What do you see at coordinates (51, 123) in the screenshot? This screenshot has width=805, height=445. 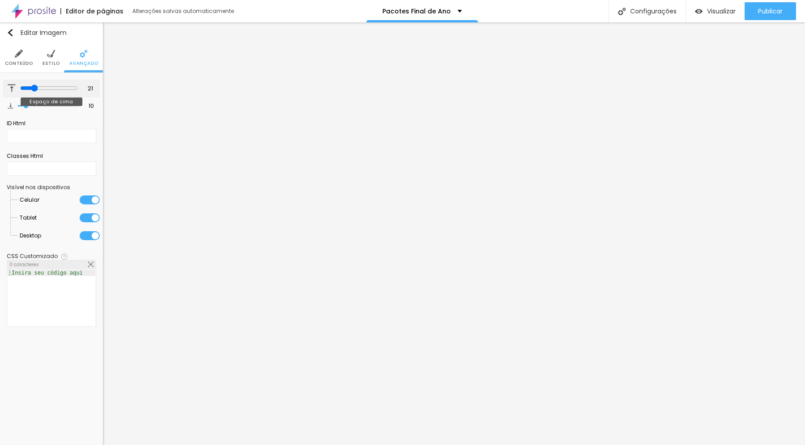 I see `div: ID Html` at bounding box center [51, 123].